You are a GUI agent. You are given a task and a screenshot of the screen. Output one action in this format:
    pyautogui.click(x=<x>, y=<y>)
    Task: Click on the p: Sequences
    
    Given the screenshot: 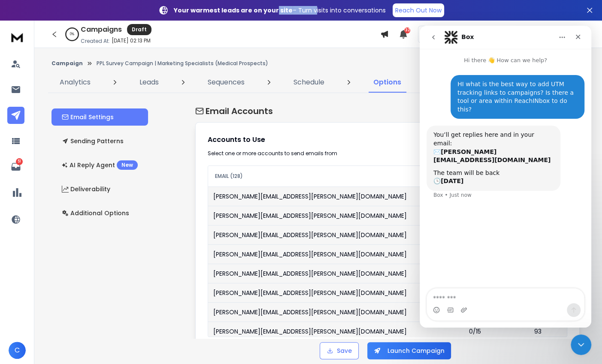 What is the action you would take?
    pyautogui.click(x=226, y=82)
    